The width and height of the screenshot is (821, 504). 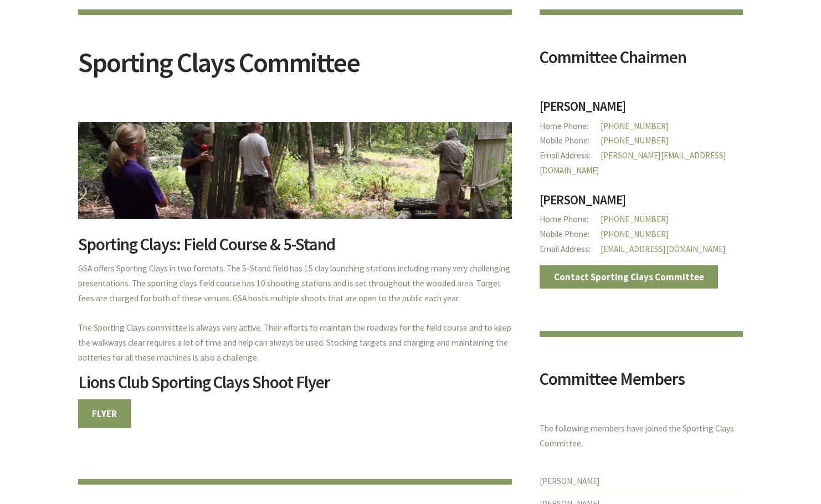 What do you see at coordinates (105, 414) in the screenshot?
I see `a: FLYER` at bounding box center [105, 414].